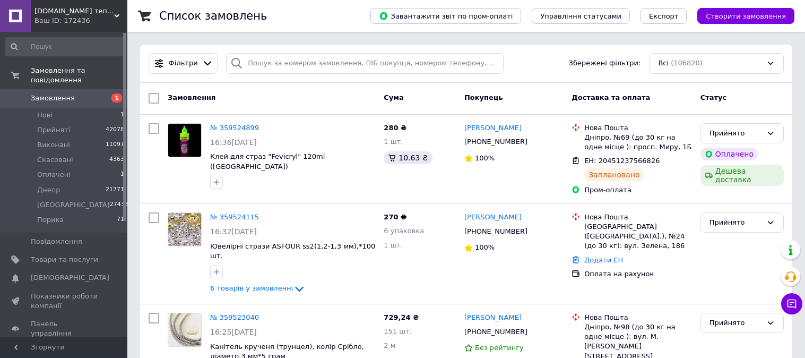  I want to click on span: Прийняті, so click(54, 130).